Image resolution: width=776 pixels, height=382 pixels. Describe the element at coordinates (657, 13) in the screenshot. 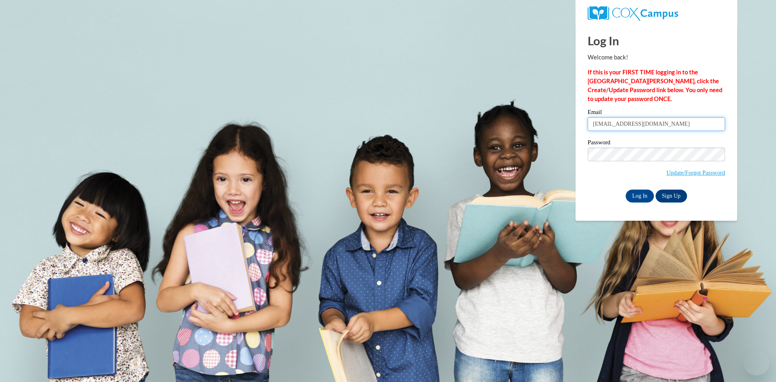

I see `a: COX Campus` at that location.